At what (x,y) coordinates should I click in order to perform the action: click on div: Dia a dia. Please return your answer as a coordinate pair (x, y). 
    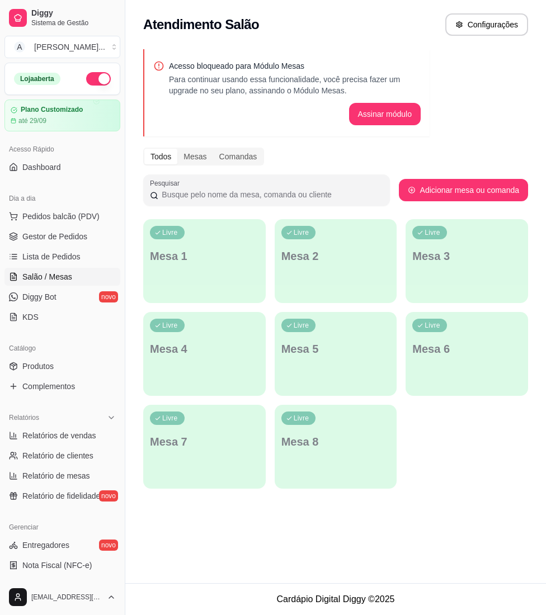
    Looking at the image, I should click on (62, 198).